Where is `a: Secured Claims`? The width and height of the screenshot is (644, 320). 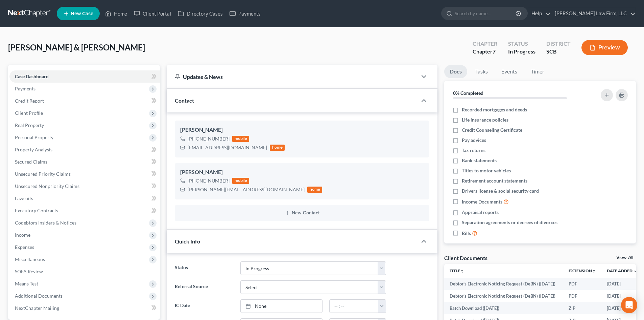
a: Secured Claims is located at coordinates (85, 161).